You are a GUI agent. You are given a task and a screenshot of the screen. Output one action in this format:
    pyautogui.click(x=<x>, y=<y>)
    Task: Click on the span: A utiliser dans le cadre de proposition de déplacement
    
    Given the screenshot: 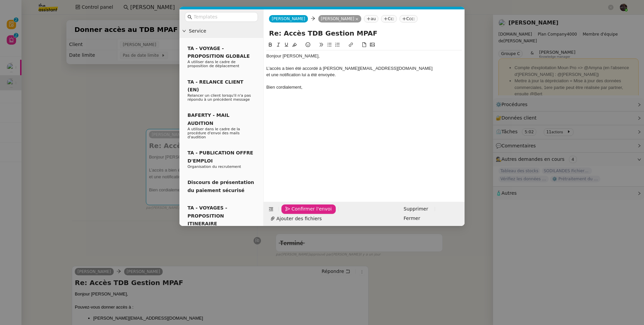 What is the action you would take?
    pyautogui.click(x=213, y=64)
    